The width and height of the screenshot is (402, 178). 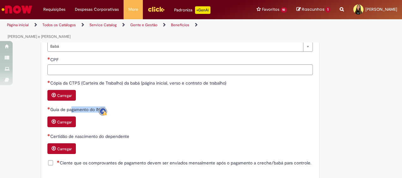 I want to click on button: Carregar anexo de Guia de pagamento do INSS Required, so click(x=62, y=122).